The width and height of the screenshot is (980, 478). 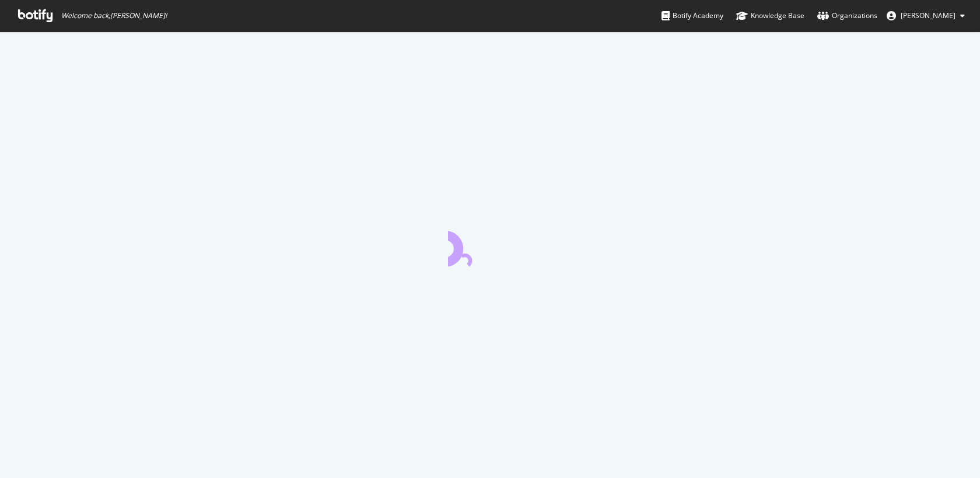 I want to click on div: animation, so click(x=490, y=245).